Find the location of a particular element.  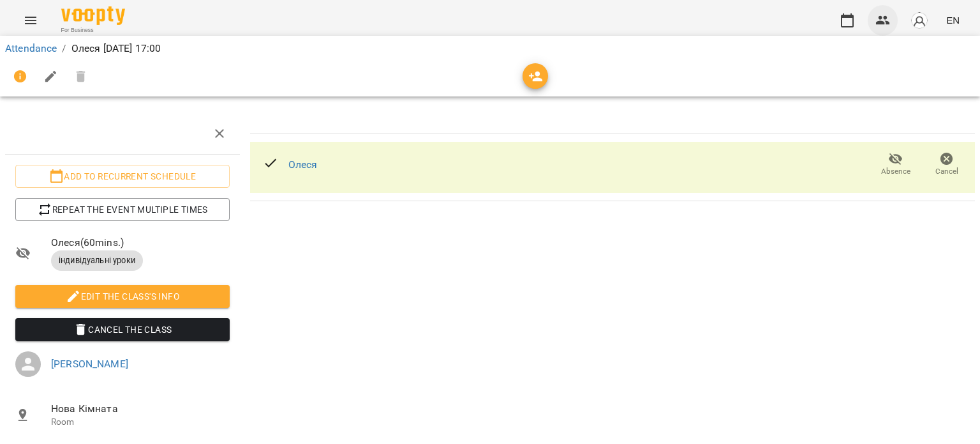

span: Cancel is located at coordinates (947, 172).